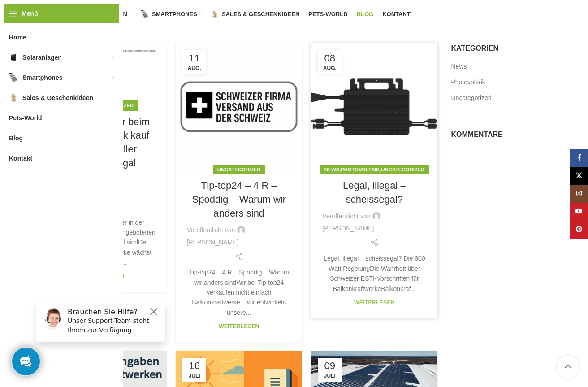 Image resolution: width=588 pixels, height=387 pixels. Describe the element at coordinates (194, 58) in the screenshot. I see `span: 11` at that location.